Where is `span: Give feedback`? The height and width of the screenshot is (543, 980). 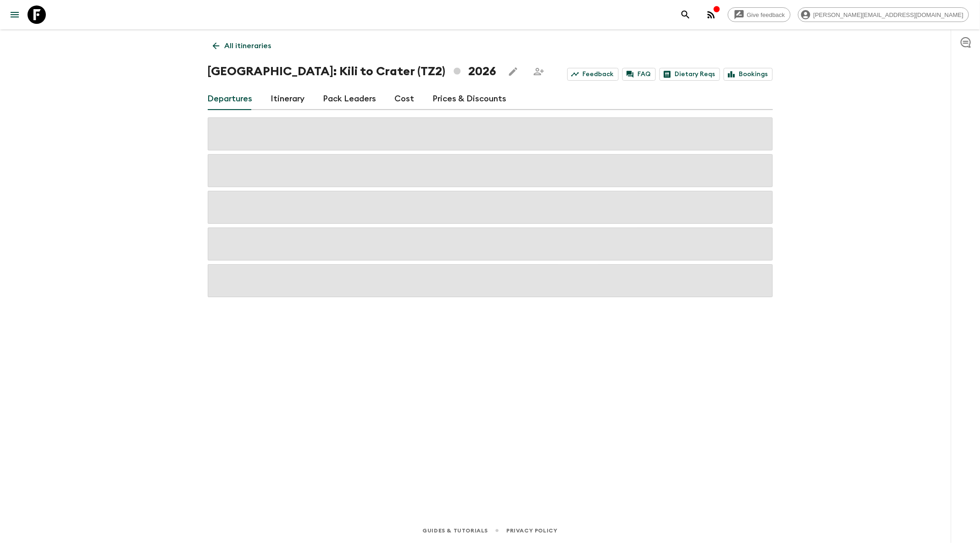
span: Give feedback is located at coordinates (766, 15).